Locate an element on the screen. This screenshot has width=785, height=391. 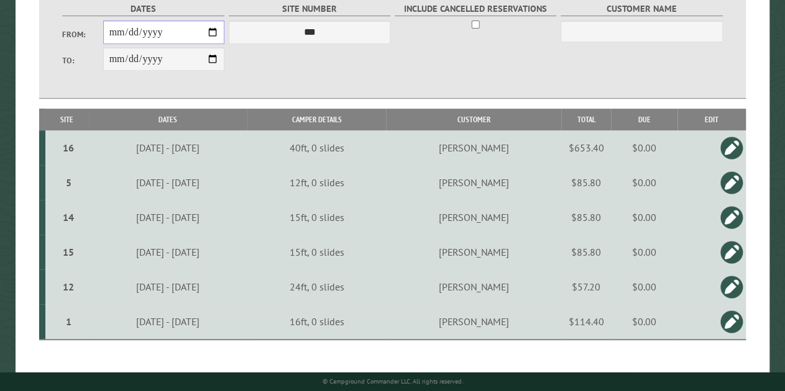
td: 12ft, 0 slides is located at coordinates (316, 183).